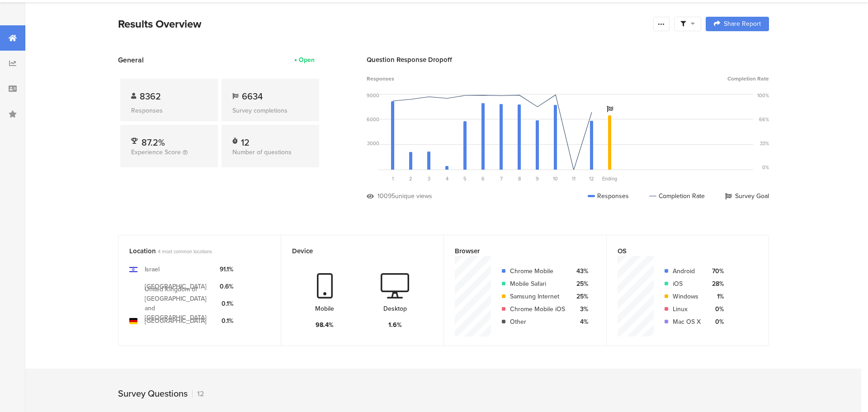  Describe the element at coordinates (252, 96) in the screenshot. I see `span: 6634` at that location.